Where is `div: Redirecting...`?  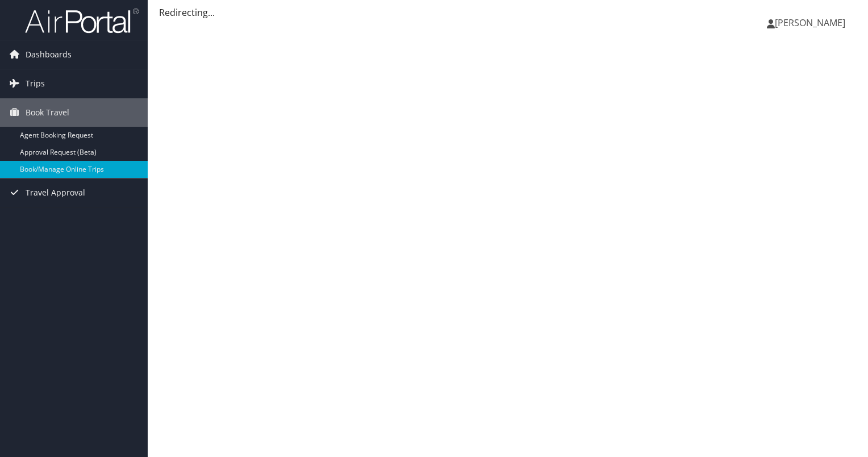
div: Redirecting... is located at coordinates (508, 12).